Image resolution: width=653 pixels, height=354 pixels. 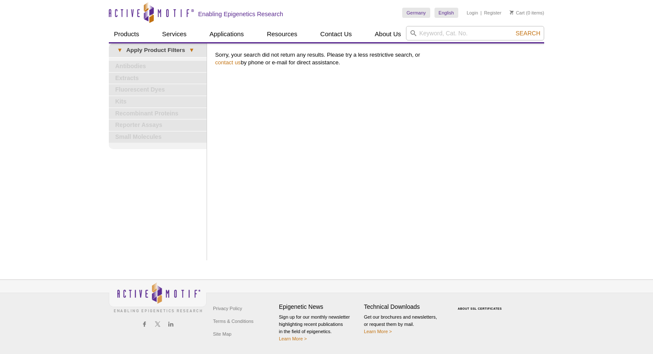 I want to click on button: Search, so click(x=528, y=33).